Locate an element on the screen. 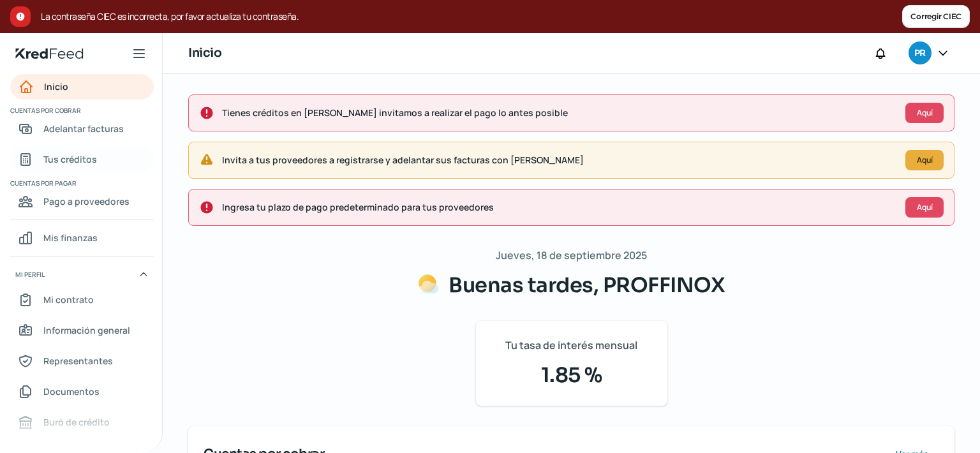 This screenshot has height=453, width=980. a: Inicio is located at coordinates (82, 87).